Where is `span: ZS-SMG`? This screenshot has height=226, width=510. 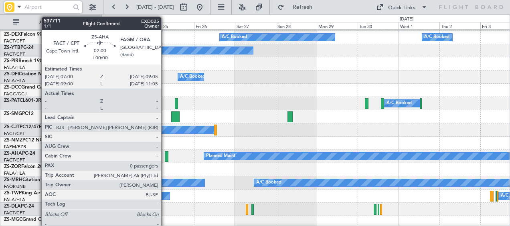 span: ZS-SMG is located at coordinates (13, 114).